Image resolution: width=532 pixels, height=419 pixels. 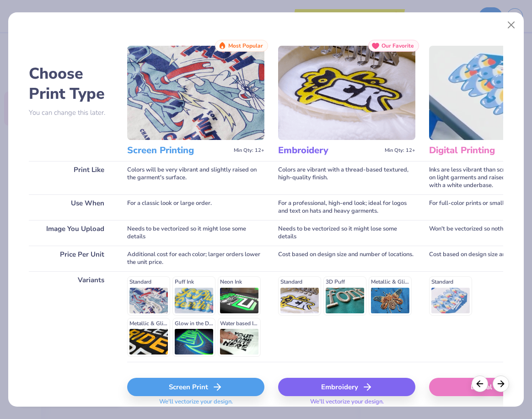 I want to click on div: Image You Upload, so click(x=71, y=233).